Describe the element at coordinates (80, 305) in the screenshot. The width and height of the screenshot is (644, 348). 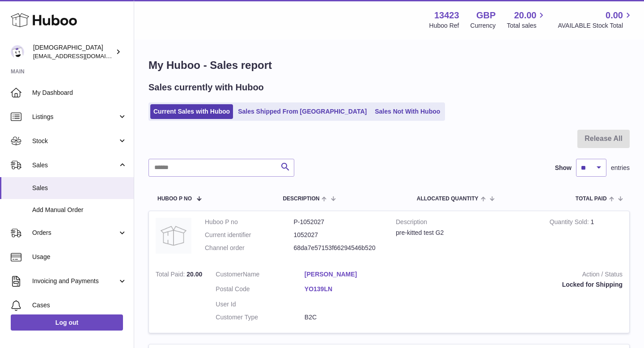
I see `span: Cases` at that location.